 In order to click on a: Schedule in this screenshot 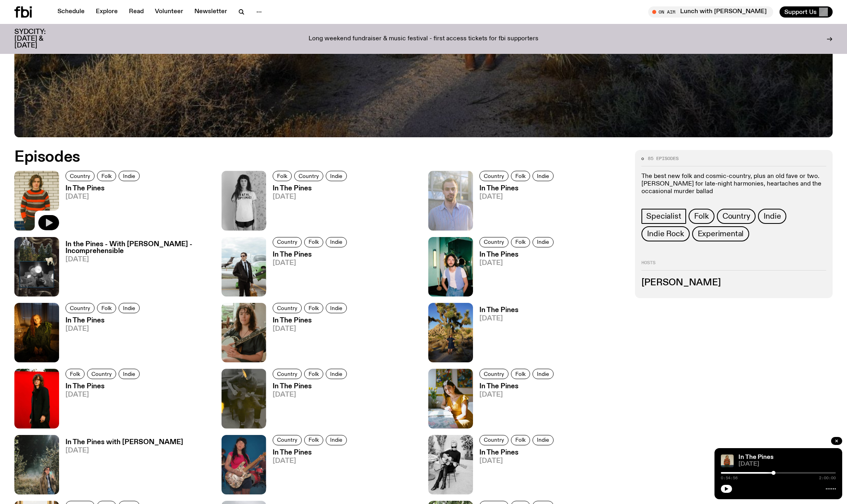, I will do `click(71, 12)`.